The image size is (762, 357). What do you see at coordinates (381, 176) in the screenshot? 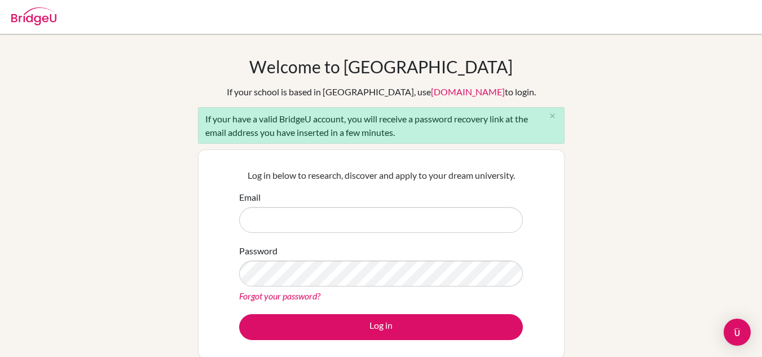
I see `p: Log in below to research, discover and apply to your dream university.` at bounding box center [381, 176].